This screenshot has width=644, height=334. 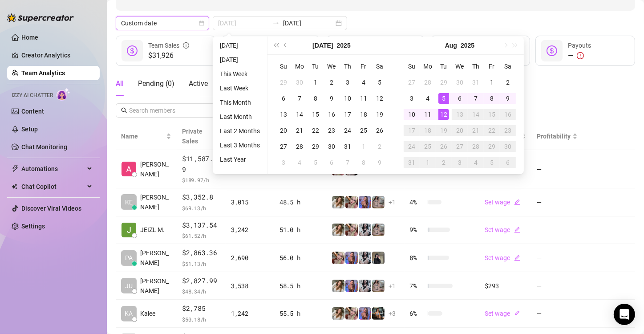 I want to click on div: 19, so click(x=380, y=114).